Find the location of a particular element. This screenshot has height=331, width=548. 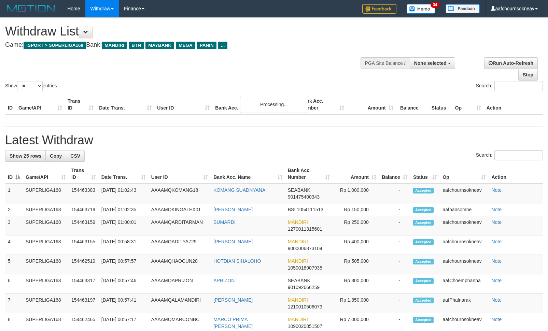

span: Copy 9000006873104 to clipboard is located at coordinates (305, 249).